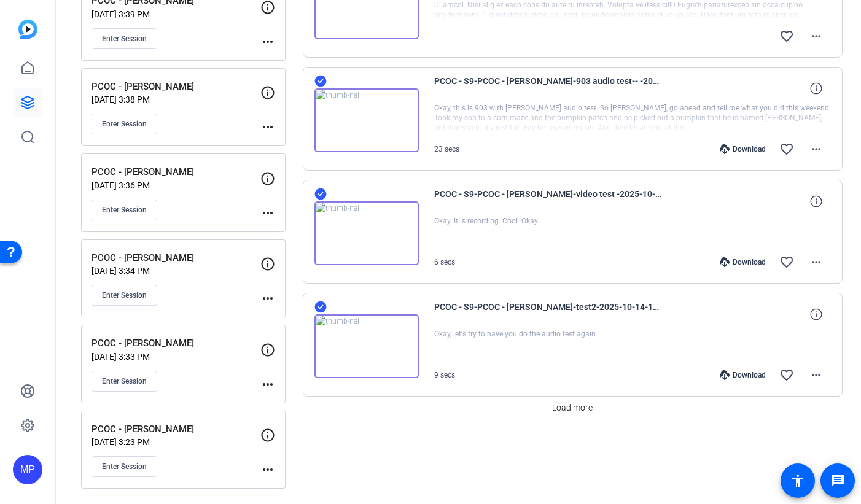 The height and width of the screenshot is (504, 861). What do you see at coordinates (28, 469) in the screenshot?
I see `div: MP` at bounding box center [28, 469].